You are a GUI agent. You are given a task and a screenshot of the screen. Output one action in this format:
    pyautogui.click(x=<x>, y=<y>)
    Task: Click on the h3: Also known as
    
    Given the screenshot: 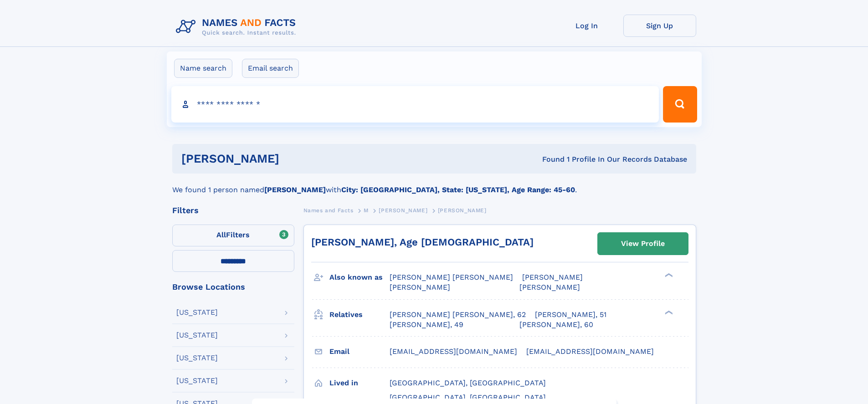 What is the action you would take?
    pyautogui.click(x=359, y=278)
    